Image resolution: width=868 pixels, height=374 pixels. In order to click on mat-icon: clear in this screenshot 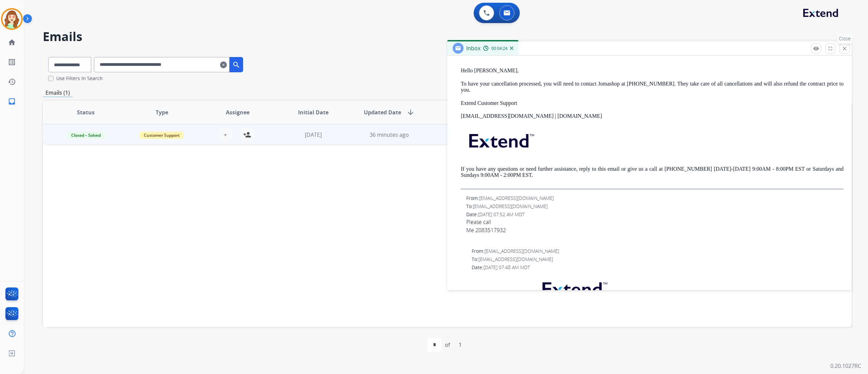, I will do `click(223, 65)`.